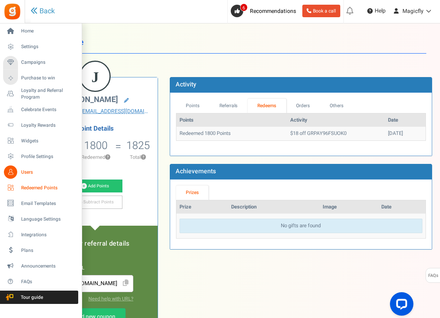 This screenshot has width=440, height=318. Describe the element at coordinates (232, 42) in the screenshot. I see `h1: User Profile` at that location.